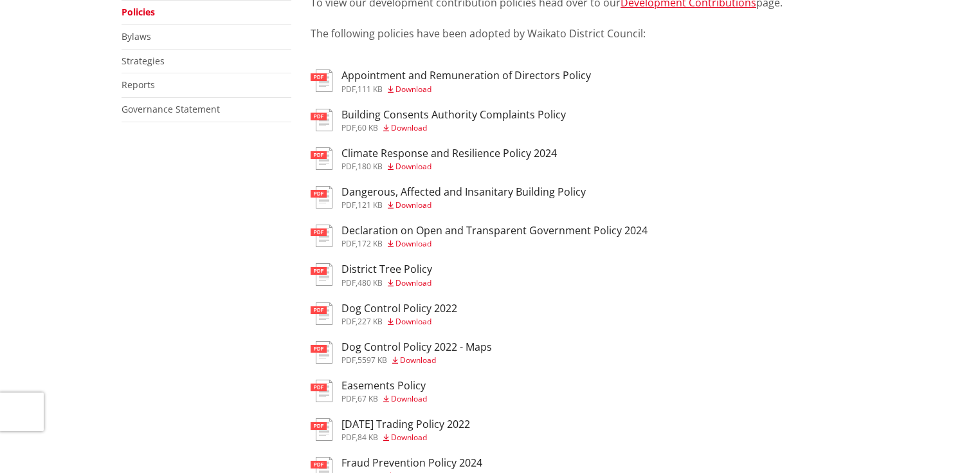 This screenshot has width=980, height=473. Describe the element at coordinates (138, 11) in the screenshot. I see `a: Policies` at that location.